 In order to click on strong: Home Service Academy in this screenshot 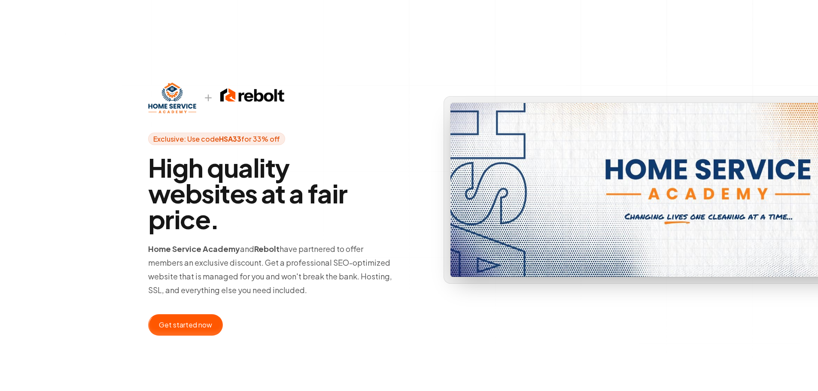, I will do `click(194, 249)`.